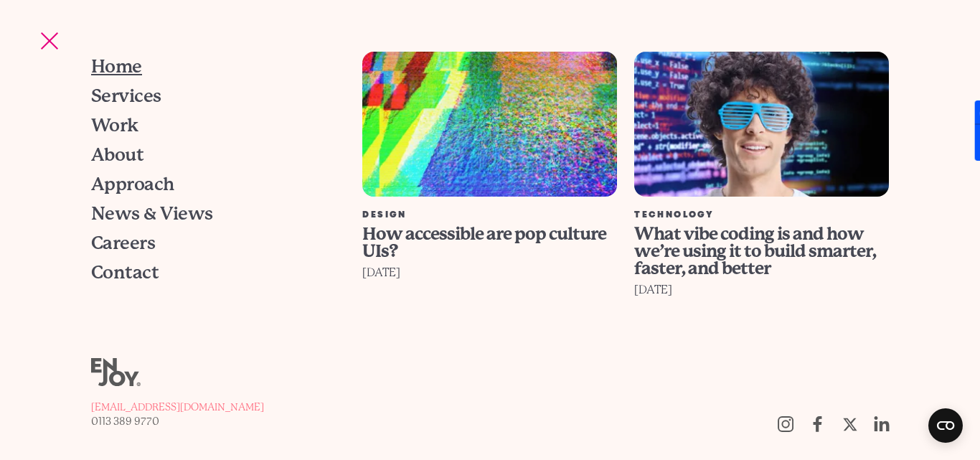 Image resolution: width=980 pixels, height=460 pixels. Describe the element at coordinates (125, 272) in the screenshot. I see `span: Contact` at that location.